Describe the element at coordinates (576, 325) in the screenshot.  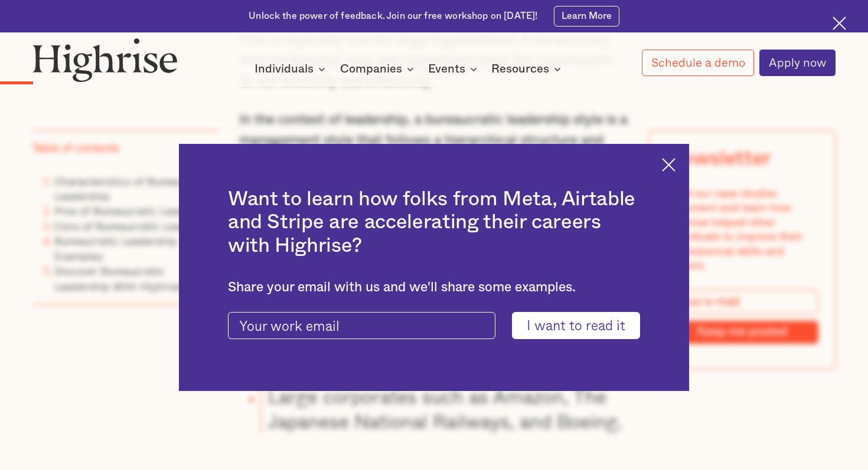
I see `input: I want to read it` at that location.